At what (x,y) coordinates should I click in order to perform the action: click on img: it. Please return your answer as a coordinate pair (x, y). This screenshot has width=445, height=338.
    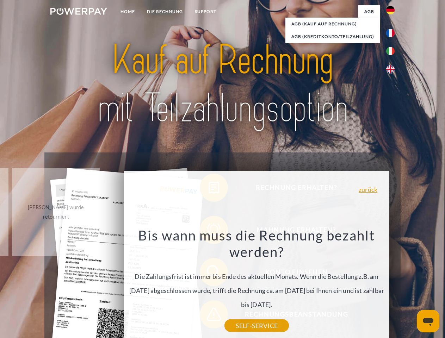
    Looking at the image, I should click on (390, 51).